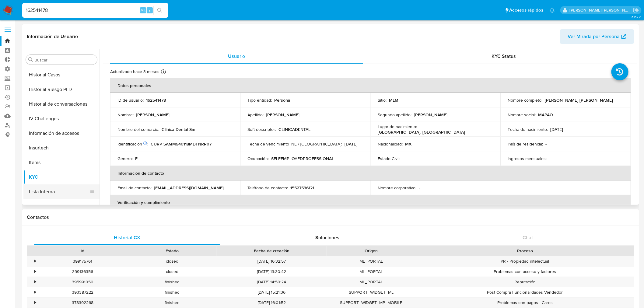 The height and width of the screenshot is (308, 644). Describe the element at coordinates (553, 10) in the screenshot. I see `a: Notificaciones` at that location.